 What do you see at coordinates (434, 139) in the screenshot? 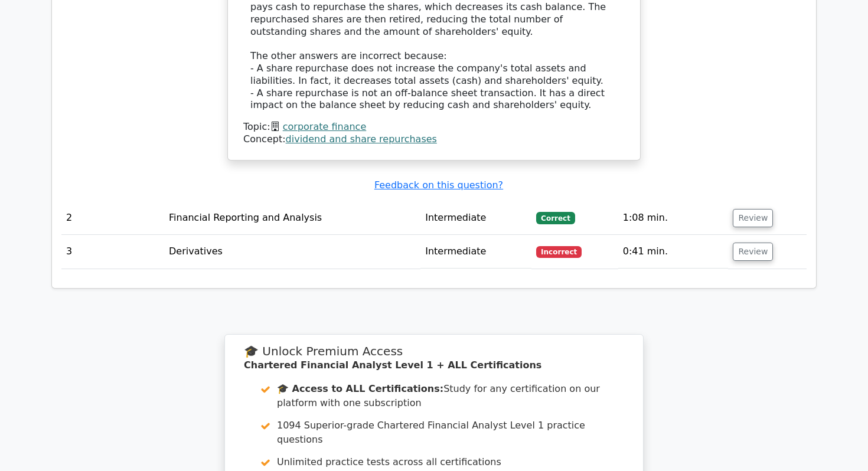
I see `div: Concept:` at bounding box center [434, 139].